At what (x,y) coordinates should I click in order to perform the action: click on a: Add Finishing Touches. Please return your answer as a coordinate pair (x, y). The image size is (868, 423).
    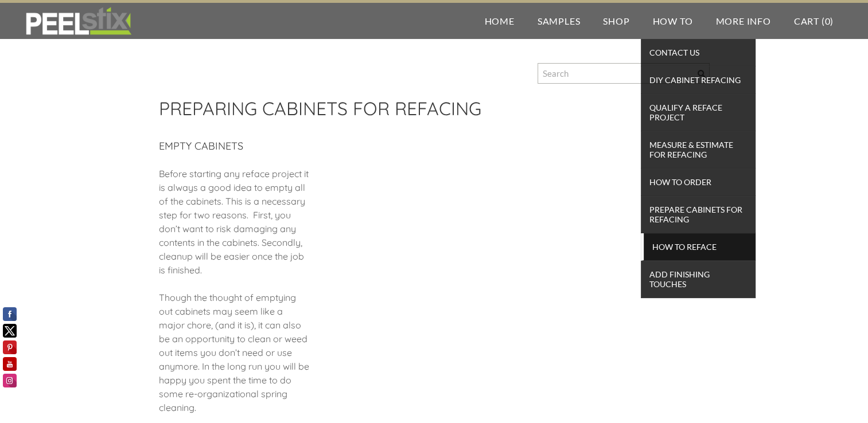
    Looking at the image, I should click on (698, 279).